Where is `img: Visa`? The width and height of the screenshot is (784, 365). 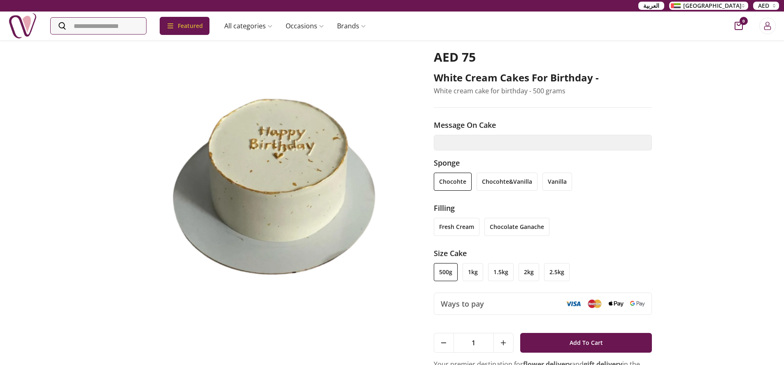 img: Visa is located at coordinates (573, 304).